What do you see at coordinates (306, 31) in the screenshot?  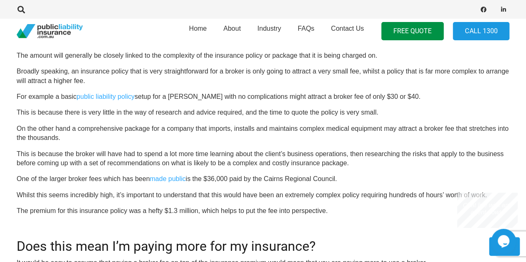 I see `a: FAQs` at bounding box center [306, 31].